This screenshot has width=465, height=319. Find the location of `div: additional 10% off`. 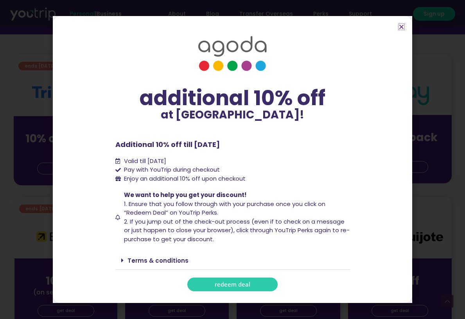

div: additional 10% off is located at coordinates (233, 98).